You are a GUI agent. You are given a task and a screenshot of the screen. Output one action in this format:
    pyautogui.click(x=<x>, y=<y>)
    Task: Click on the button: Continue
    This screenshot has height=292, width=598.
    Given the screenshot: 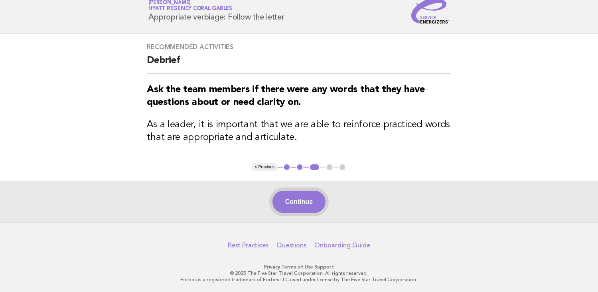 What is the action you would take?
    pyautogui.click(x=299, y=202)
    